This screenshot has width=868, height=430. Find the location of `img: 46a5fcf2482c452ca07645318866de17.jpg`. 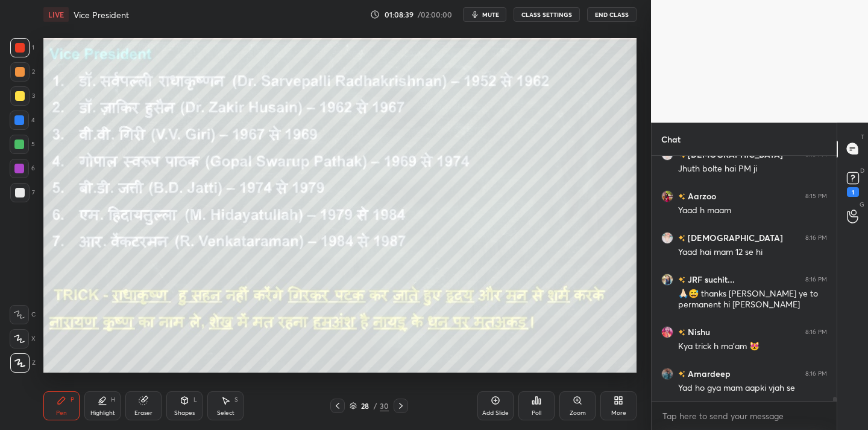

img: 46a5fcf2482c452ca07645318866de17.jpg is located at coordinates (667, 196).